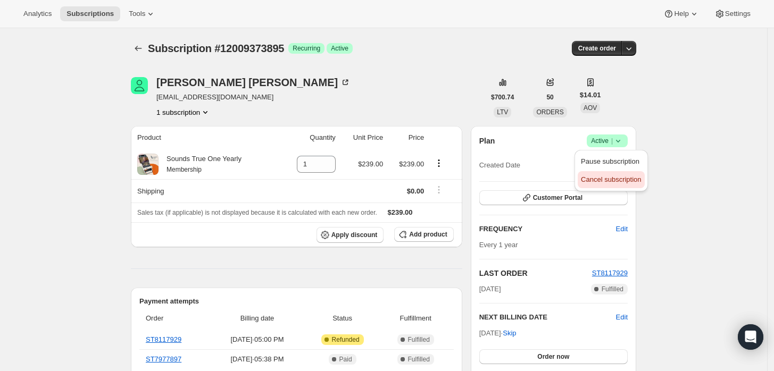 The height and width of the screenshot is (371, 774). I want to click on span: Create order, so click(597, 48).